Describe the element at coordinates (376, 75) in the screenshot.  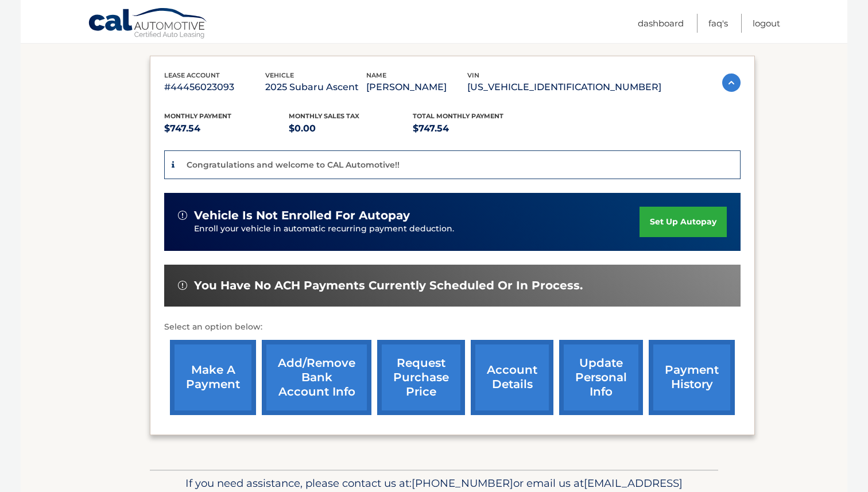
I see `span: name` at that location.